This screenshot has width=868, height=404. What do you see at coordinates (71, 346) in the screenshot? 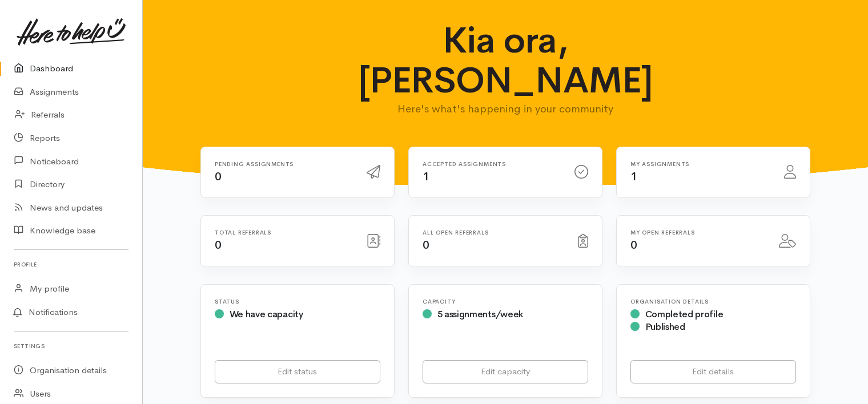
I see `h6: Settings` at bounding box center [71, 346].